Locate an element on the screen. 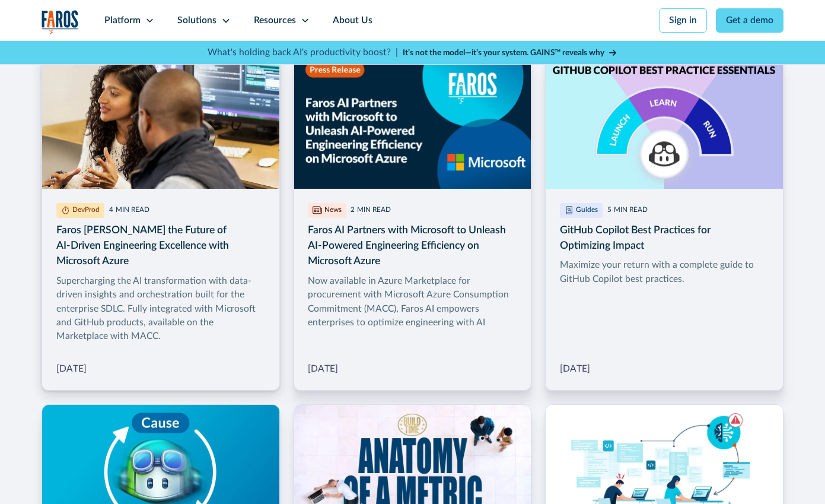  p: What's holding back AI's productivity boost? | is located at coordinates (302, 52).